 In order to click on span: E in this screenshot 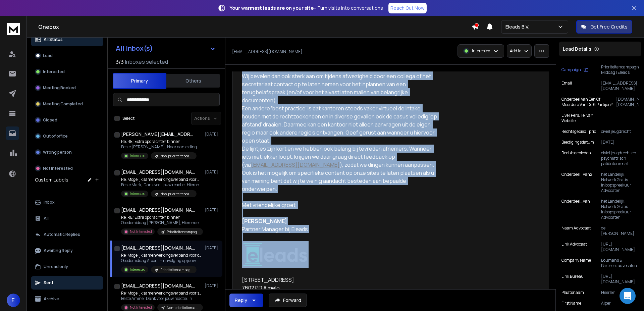, I will do `click(13, 300)`.